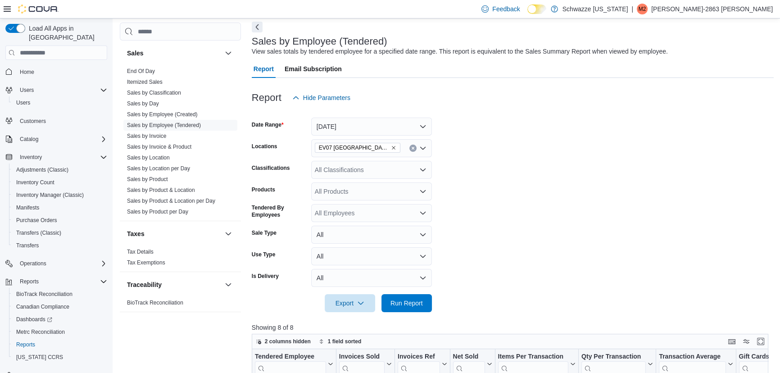  I want to click on span: Sales by Employee (Created), so click(162, 114).